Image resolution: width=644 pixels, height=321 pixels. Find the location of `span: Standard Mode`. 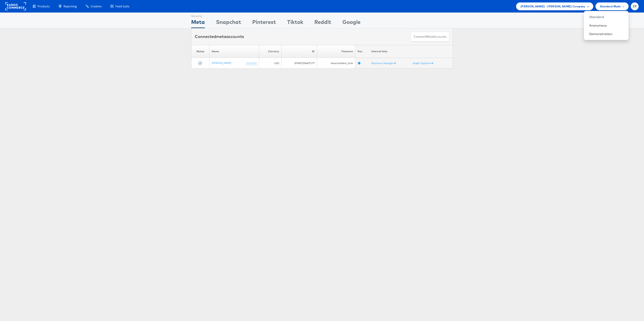

span: Standard Mode is located at coordinates (610, 6).